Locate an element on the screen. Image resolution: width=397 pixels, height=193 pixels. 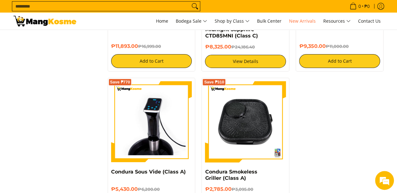
img: New Arrivals: Fresh Release from The Premium Brands l Mang Kosme is located at coordinates (45, 21).